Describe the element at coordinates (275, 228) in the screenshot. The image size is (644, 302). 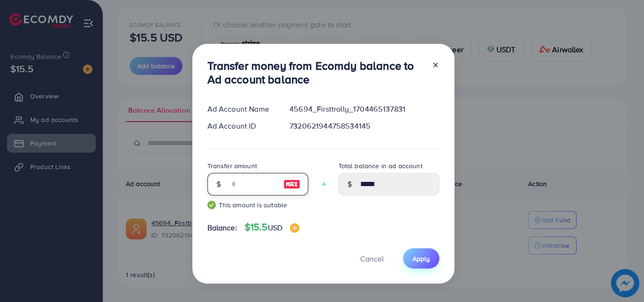
I see `span: USD` at that location.